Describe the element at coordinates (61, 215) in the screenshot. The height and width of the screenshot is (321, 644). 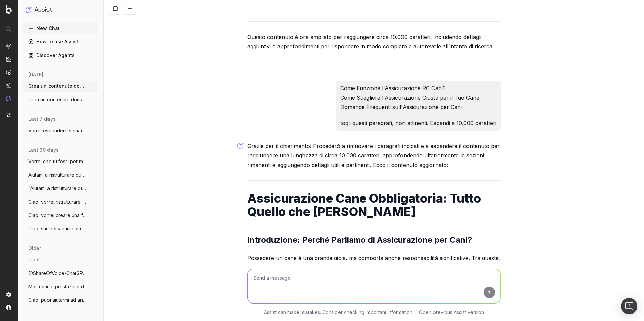
I see `button: Ciao, vorrei creare una faq su questo ar` at that location.